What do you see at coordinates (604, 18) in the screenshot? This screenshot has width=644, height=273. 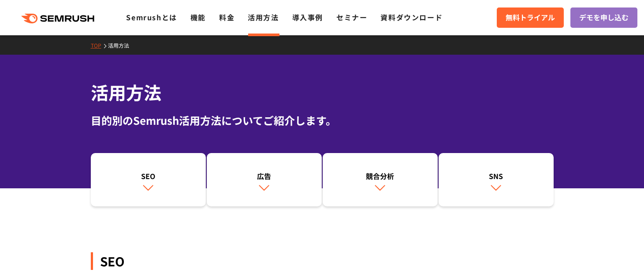 I see `a: デモを申し込む` at bounding box center [604, 18].